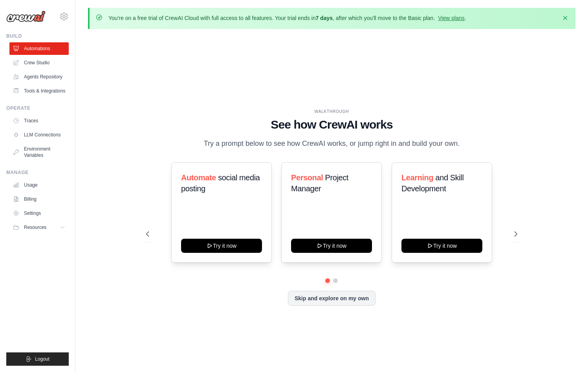  I want to click on span: social media posting, so click(220, 183).